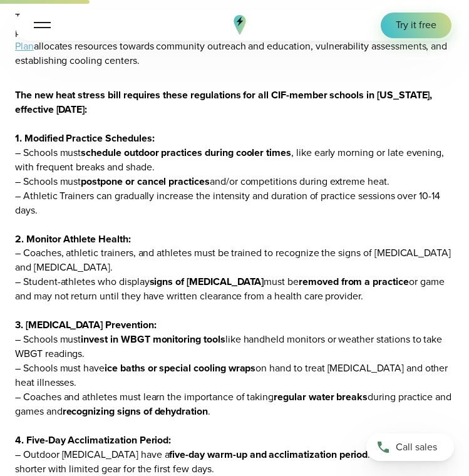 This screenshot has width=469, height=476. What do you see at coordinates (145, 181) in the screenshot?
I see `strong: postpone or cancel practices` at bounding box center [145, 181].